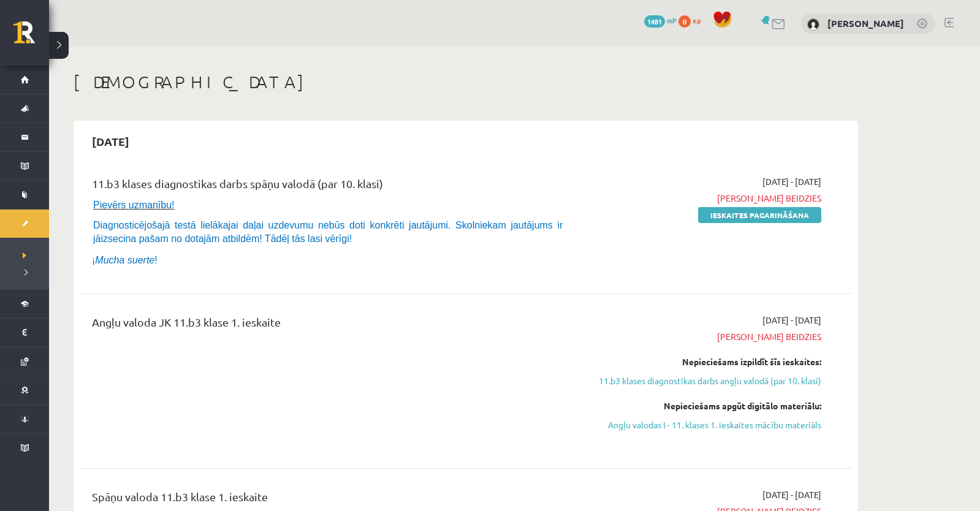  Describe the element at coordinates (672, 21) in the screenshot. I see `span: mP` at that location.